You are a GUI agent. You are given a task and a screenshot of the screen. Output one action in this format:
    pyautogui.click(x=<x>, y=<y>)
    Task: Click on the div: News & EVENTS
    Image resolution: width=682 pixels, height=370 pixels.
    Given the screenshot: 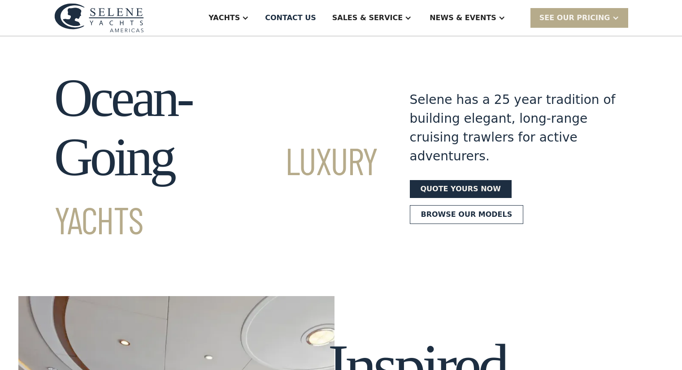 What is the action you would take?
    pyautogui.click(x=463, y=18)
    